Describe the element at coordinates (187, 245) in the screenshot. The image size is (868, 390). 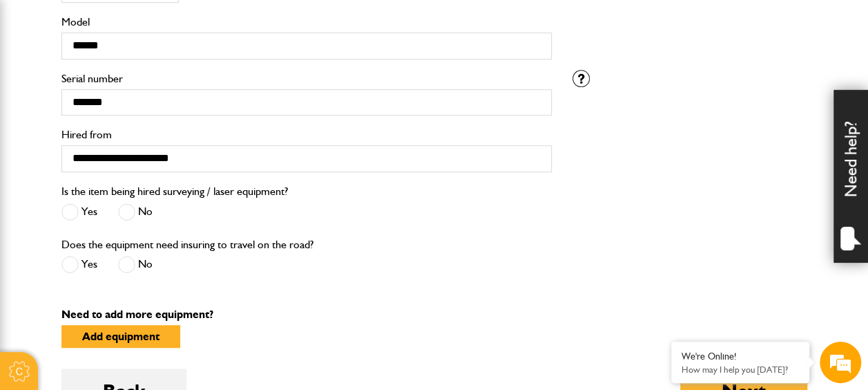
I see `label: Does the equipment need insuring to travel on the road?` at that location.